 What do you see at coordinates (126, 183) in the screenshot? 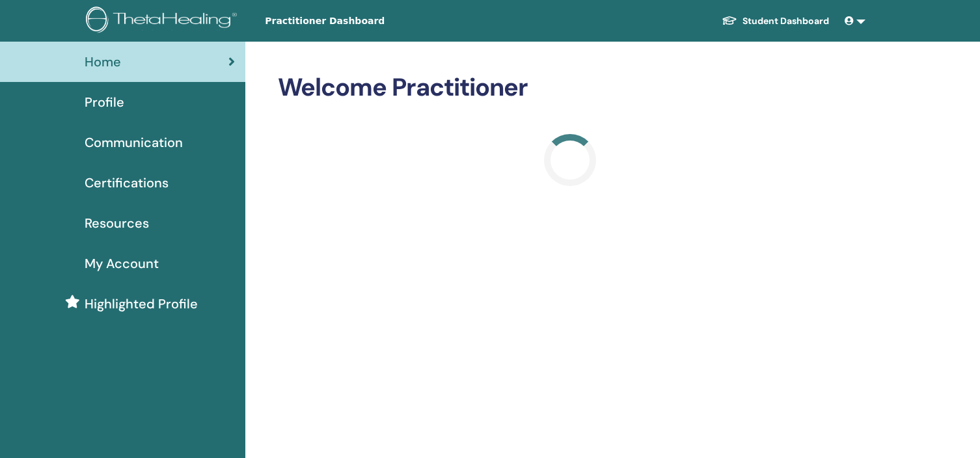
I see `span: Certifications` at bounding box center [126, 183].